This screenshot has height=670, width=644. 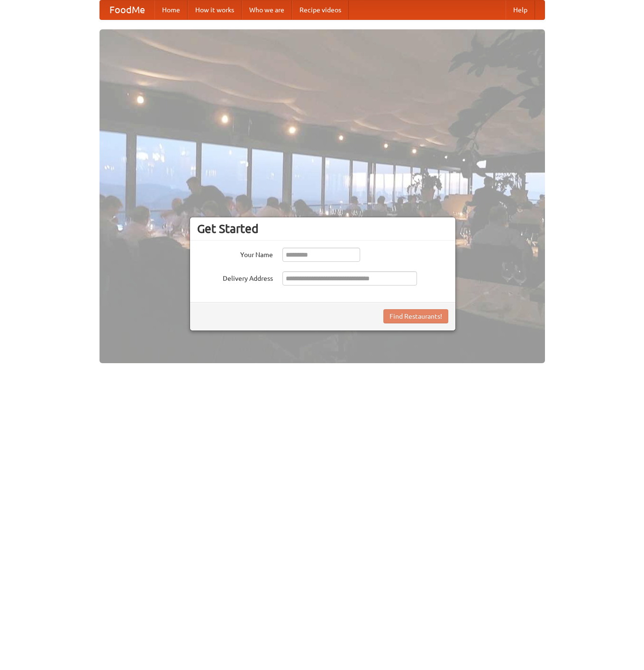 What do you see at coordinates (320, 10) in the screenshot?
I see `a: Recipe videos` at bounding box center [320, 10].